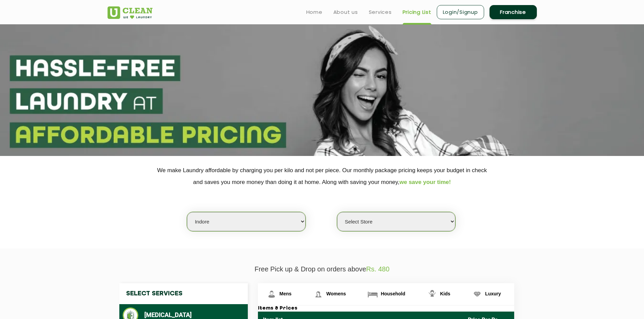  Describe the element at coordinates (493, 294) in the screenshot. I see `span: Luxury` at that location.